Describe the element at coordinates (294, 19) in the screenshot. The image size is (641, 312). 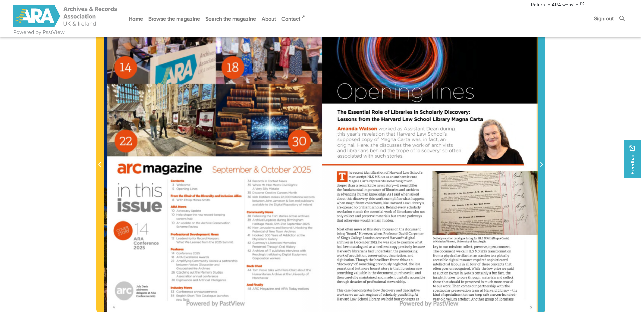
I see `a: Contact` at that location.